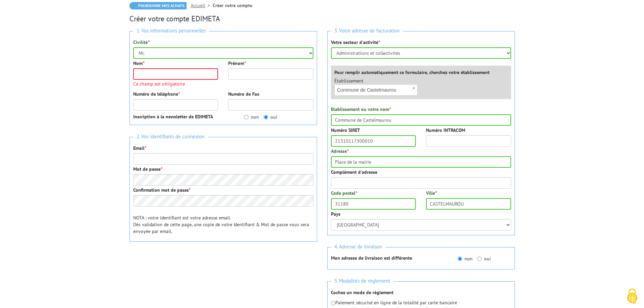 This screenshot has height=308, width=644. Describe the element at coordinates (344, 193) in the screenshot. I see `label: Code postal` at that location.